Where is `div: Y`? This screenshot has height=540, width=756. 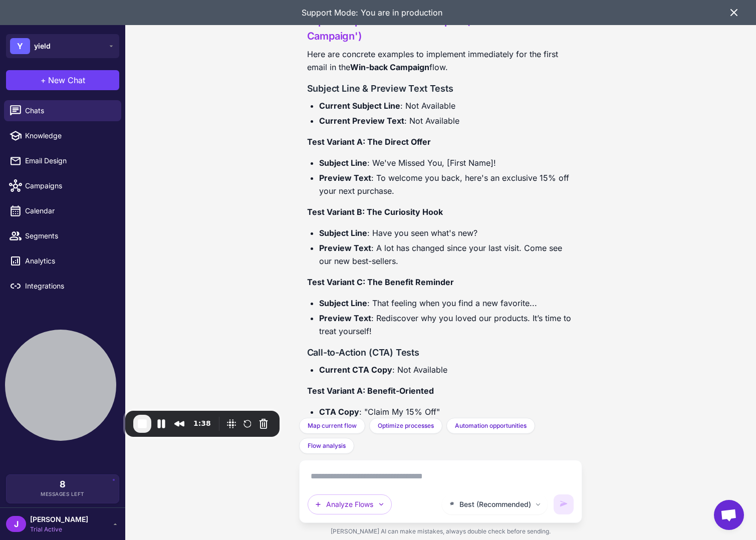 div: Y is located at coordinates (20, 46).